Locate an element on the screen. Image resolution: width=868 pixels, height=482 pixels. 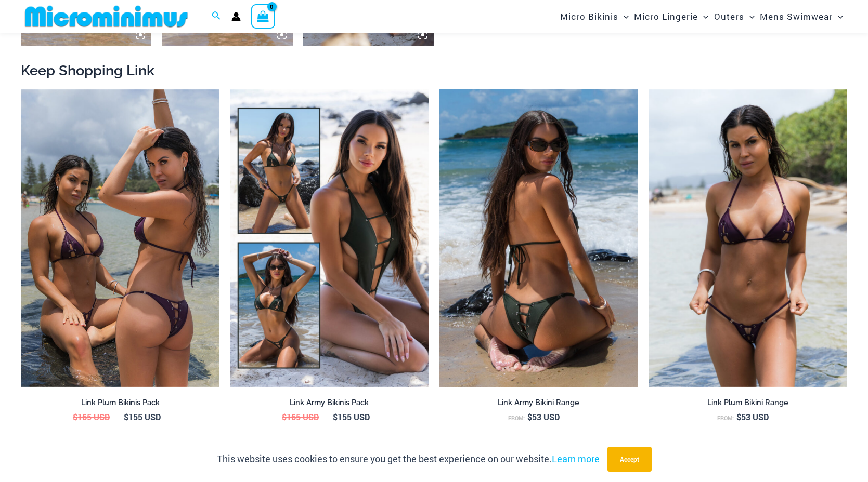
span: Micro Bikinis is located at coordinates (589, 16).